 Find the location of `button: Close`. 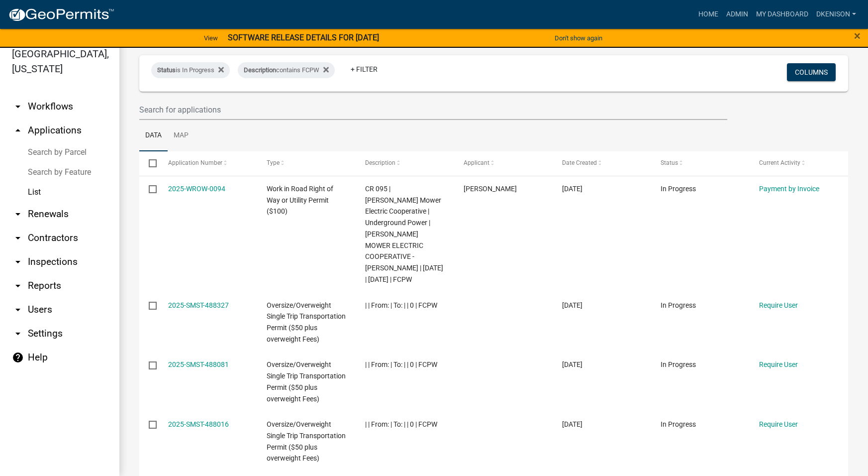

button: Close is located at coordinates (857, 35).